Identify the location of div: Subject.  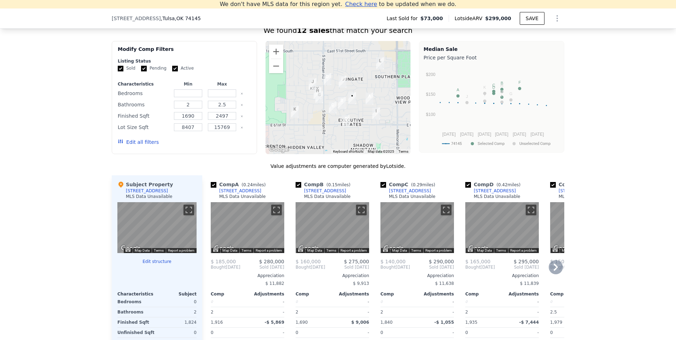
(177, 294).